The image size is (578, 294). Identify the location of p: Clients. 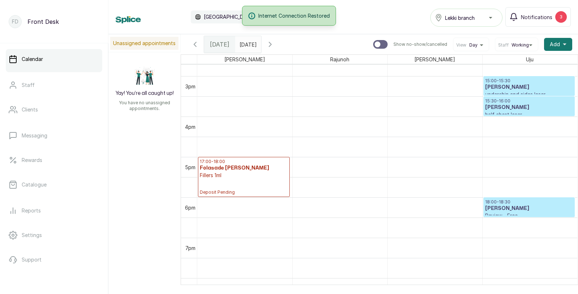
(30, 110).